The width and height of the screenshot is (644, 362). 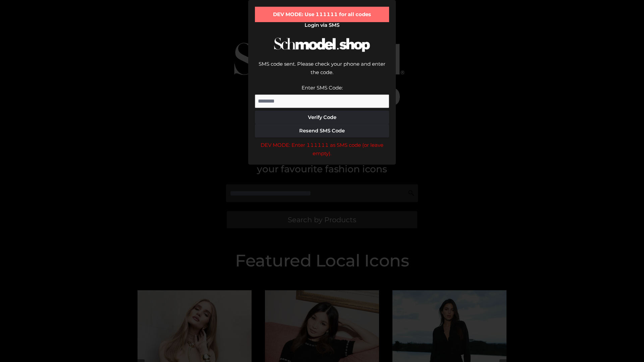 I want to click on h2: Login via SMS, so click(x=322, y=25).